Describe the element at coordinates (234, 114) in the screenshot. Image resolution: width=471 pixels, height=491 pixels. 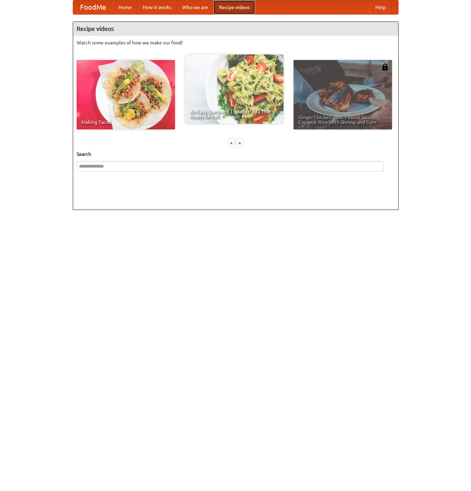
I see `span: An Easy, Summery Tomato Pasta That's Ready for Fall` at that location.